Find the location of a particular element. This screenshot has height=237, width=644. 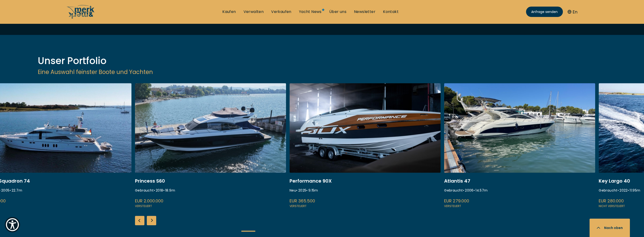

span: Anfrage senden is located at coordinates (545, 12).